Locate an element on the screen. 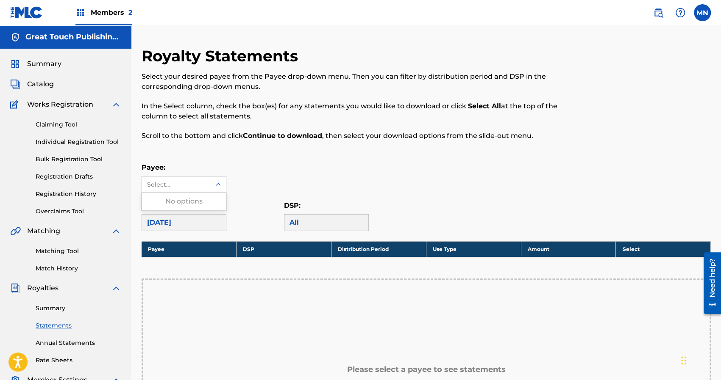 This screenshot has width=721, height=380. span: Catalog is located at coordinates (40, 84).